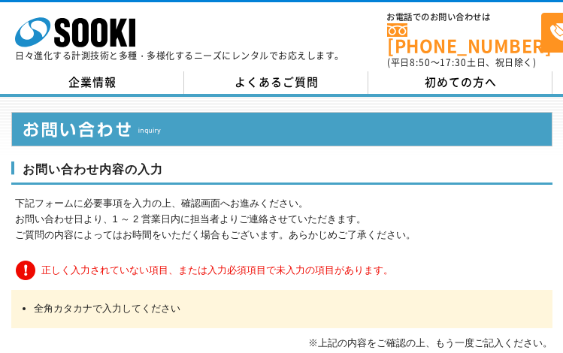 The image size is (563, 353). What do you see at coordinates (420, 62) in the screenshot?
I see `span: 8:50` at bounding box center [420, 62].